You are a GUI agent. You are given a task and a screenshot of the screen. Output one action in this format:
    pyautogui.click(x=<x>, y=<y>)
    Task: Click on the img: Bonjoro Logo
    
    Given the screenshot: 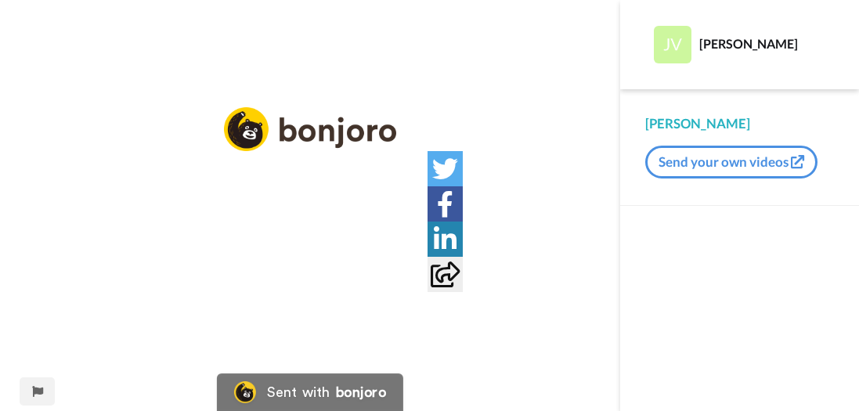 What is the action you would take?
    pyautogui.click(x=245, y=393)
    